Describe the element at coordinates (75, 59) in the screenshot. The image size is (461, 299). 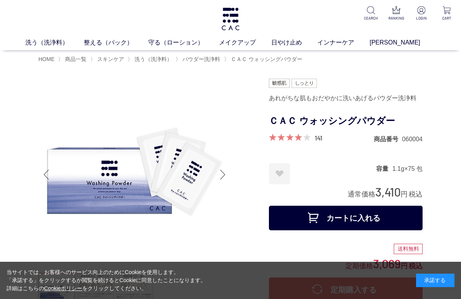
I see `a: 商品一覧` at that location.